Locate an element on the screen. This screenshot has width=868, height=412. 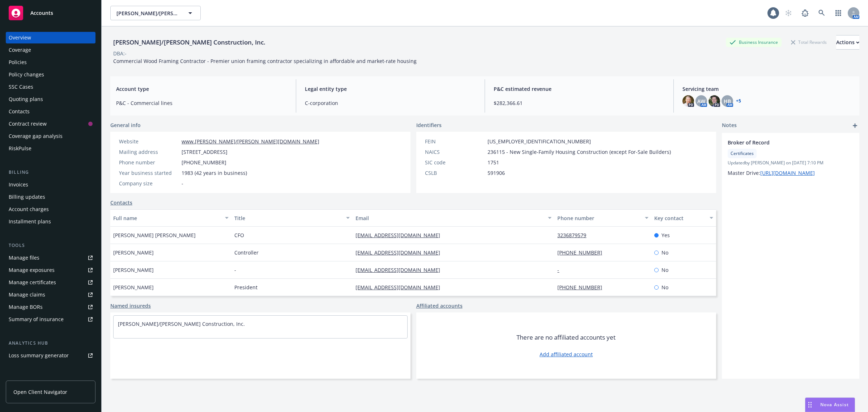
span: HB is located at coordinates (727, 101).